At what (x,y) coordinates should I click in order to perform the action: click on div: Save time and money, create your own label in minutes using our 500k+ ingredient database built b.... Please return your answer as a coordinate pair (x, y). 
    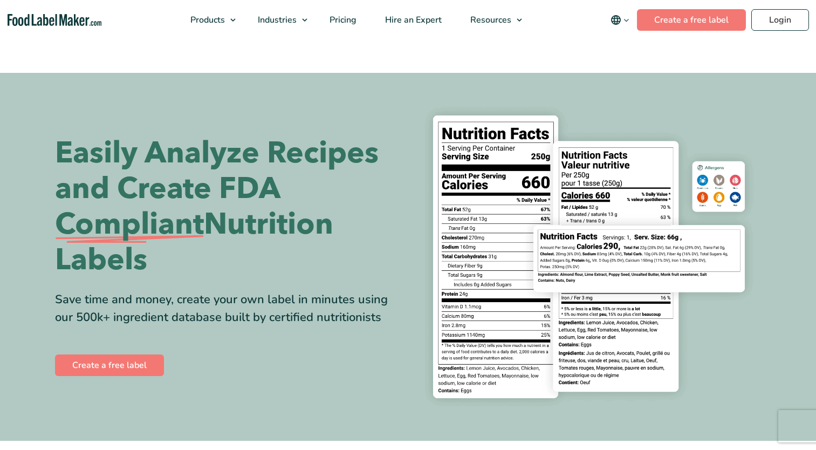
    Looking at the image, I should click on (228, 309).